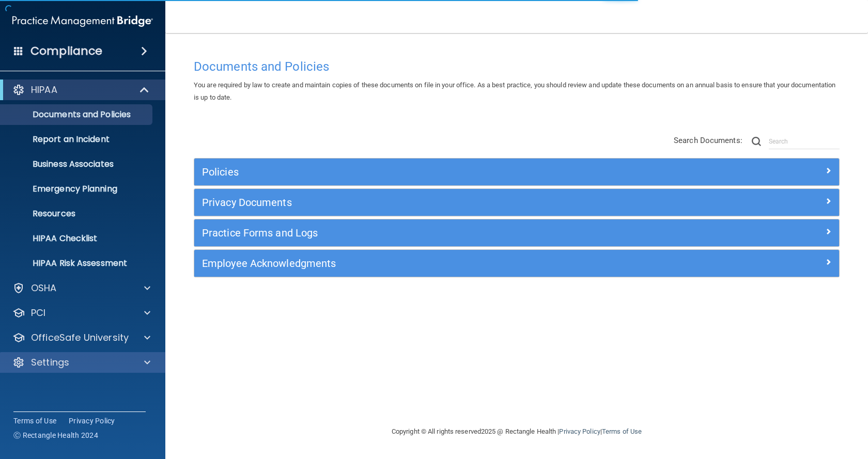 This screenshot has width=868, height=459. Describe the element at coordinates (757, 142) in the screenshot. I see `img: ic-search.3b580494.png` at that location.